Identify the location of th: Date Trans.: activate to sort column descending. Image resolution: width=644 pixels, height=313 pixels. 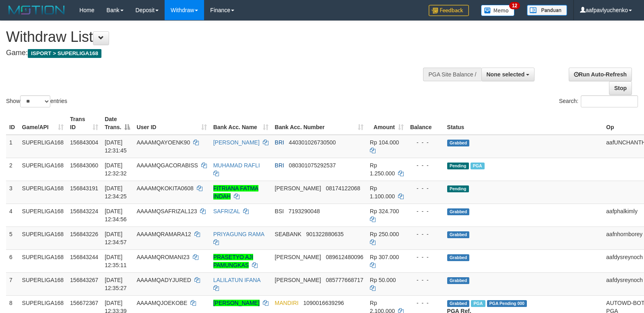
(117, 123).